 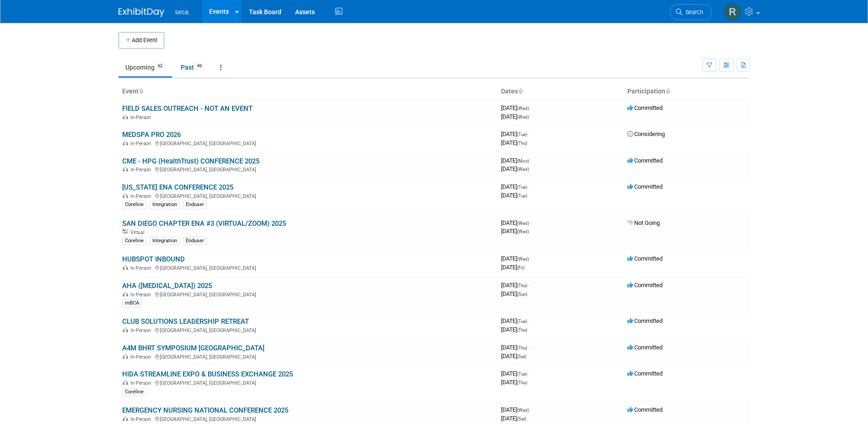 What do you see at coordinates (207, 374) in the screenshot?
I see `a: HIDA STREAMLINE EXPO & BUSINESS EXCHANGE 2025` at bounding box center [207, 374].